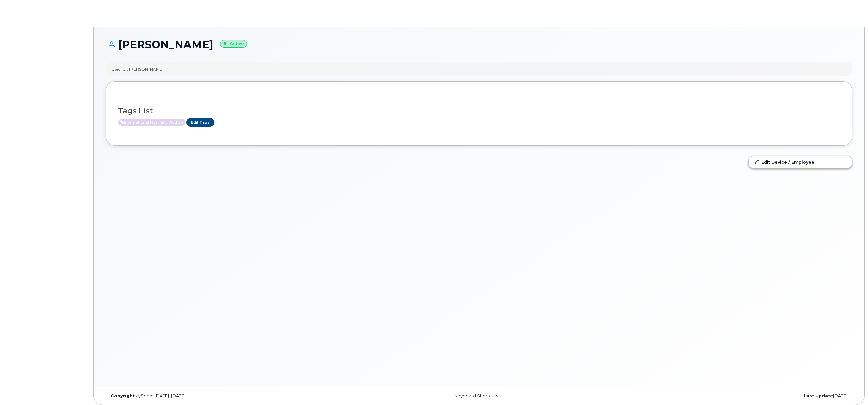 The image size is (868, 405). Describe the element at coordinates (123, 396) in the screenshot. I see `strong: Copyright` at that location.